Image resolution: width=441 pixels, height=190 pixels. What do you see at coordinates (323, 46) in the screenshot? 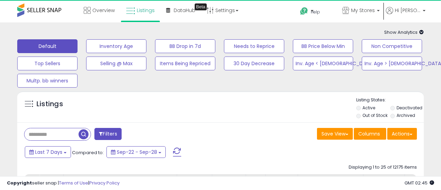
I see `button: BB Price Below Min` at bounding box center [323, 46].